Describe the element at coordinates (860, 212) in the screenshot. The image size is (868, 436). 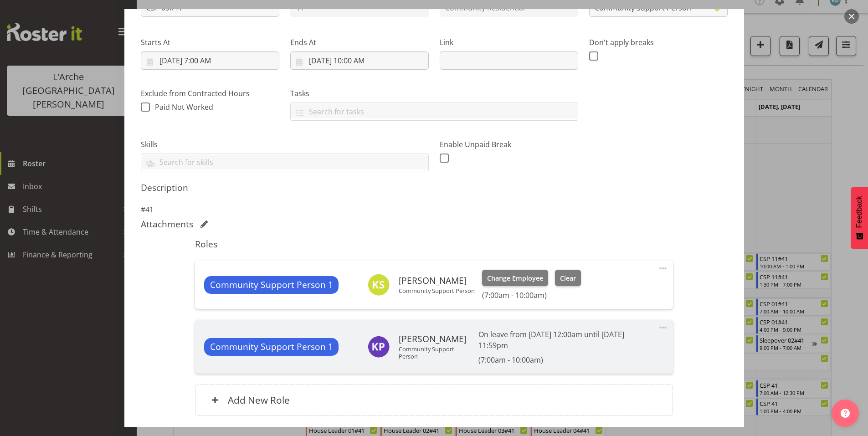
I see `span: Feedback` at that location.